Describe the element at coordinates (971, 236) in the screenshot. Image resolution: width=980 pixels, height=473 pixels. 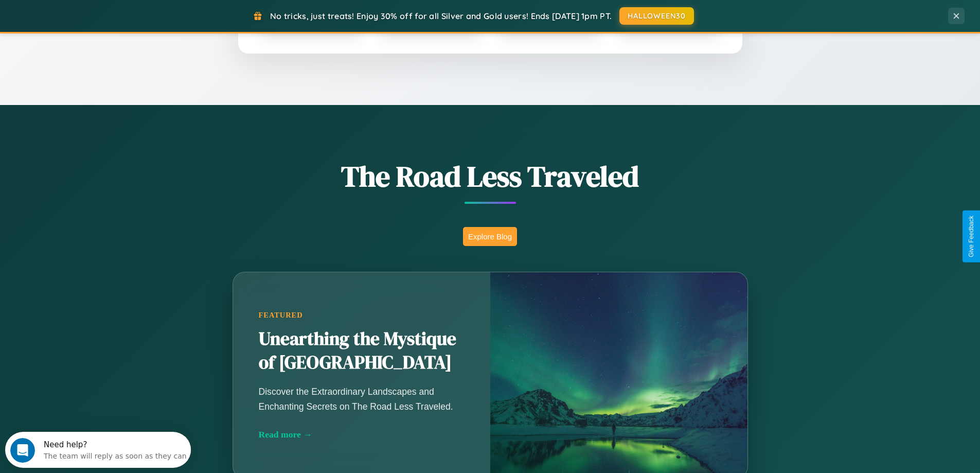
I see `div: Give Feedback` at that location.